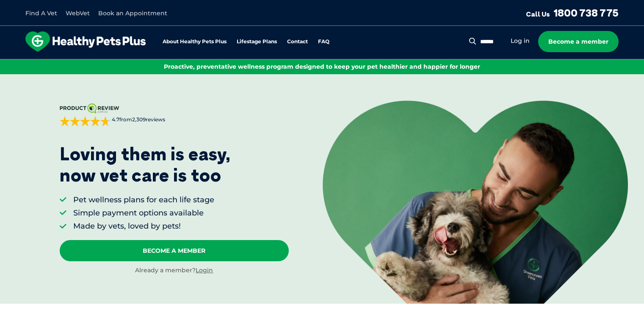 This screenshot has height=313, width=644. I want to click on span: Proactive, preventative wellness program designed to keep your pet healthier and happier for longer, so click(322, 67).